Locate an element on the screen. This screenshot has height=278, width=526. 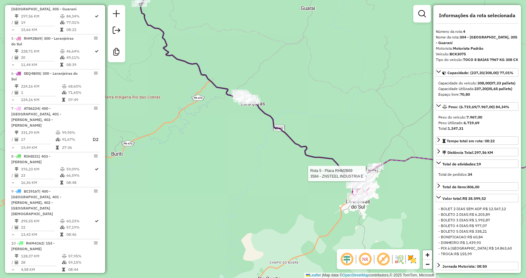
strong: TOCO 8 BAIAS 7967 KG 308 CX is located at coordinates (491, 60).